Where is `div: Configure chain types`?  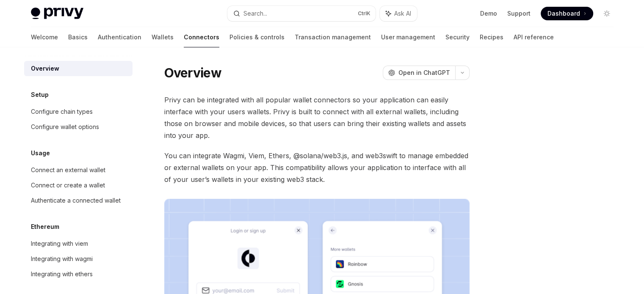 div: Configure chain types is located at coordinates (62, 112).